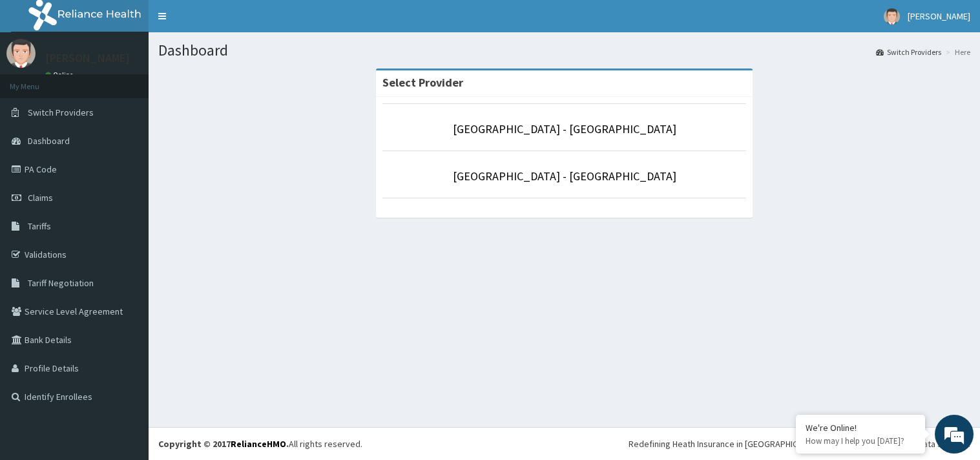  Describe the element at coordinates (40, 198) in the screenshot. I see `span: Claims` at that location.